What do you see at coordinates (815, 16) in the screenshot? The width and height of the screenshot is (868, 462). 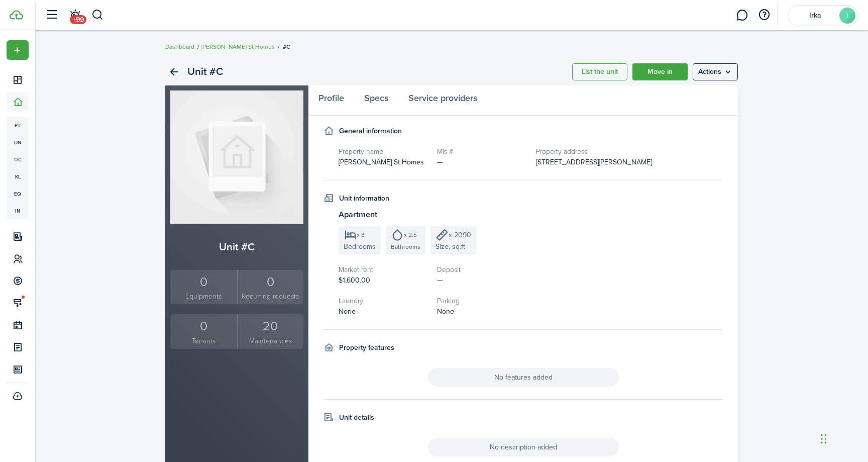 I see `span: Irka` at bounding box center [815, 16].